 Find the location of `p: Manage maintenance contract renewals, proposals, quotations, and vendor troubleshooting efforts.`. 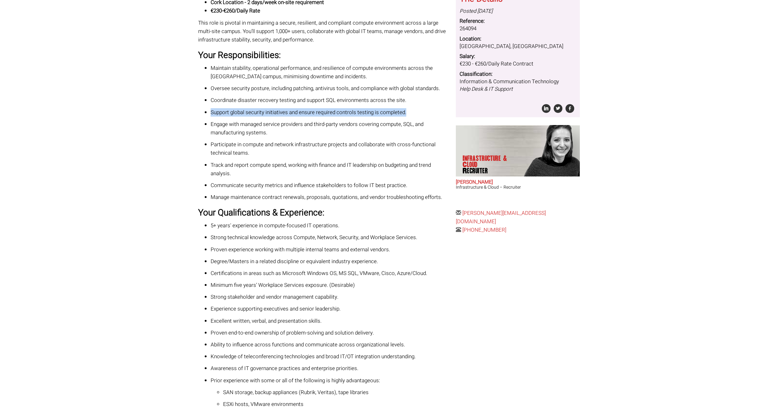

p: Manage maintenance contract renewals, proposals, quotations, and vendor troubleshooting efforts. is located at coordinates (331, 197).